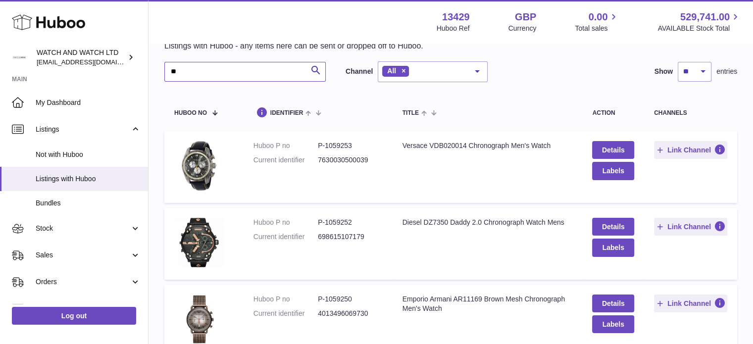  I want to click on p: Listings with Huboo - any items here can be sent or dropped off to Huboo., so click(294, 46).